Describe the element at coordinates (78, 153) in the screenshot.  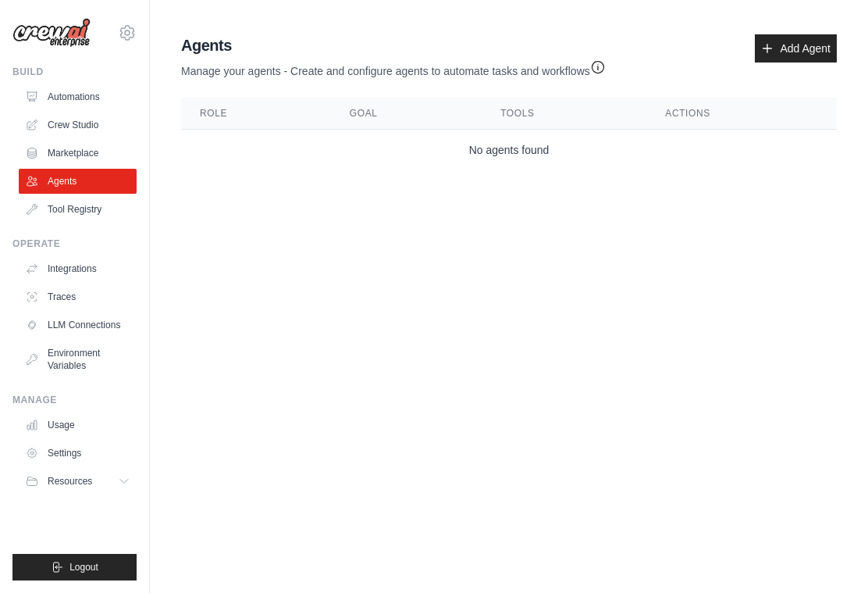
I see `a: Marketplace` at that location.